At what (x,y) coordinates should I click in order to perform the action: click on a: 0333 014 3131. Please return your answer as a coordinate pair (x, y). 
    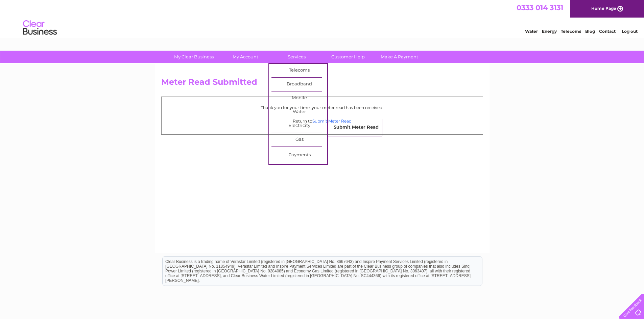
    Looking at the image, I should click on (540, 7).